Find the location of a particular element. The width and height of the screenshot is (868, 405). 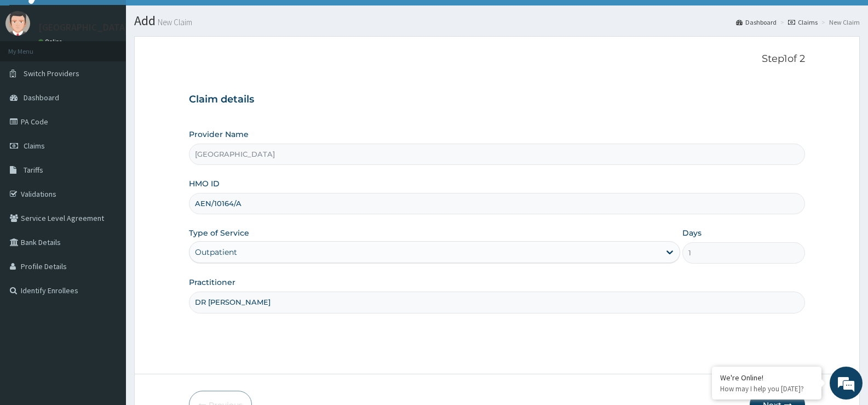

small: New Claim is located at coordinates (174, 22).